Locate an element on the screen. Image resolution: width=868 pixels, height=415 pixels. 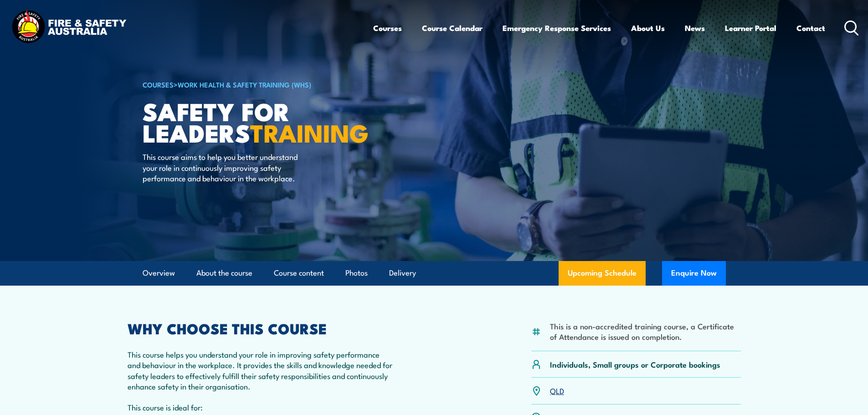
p: Individuals, Small groups or Corporate bookings is located at coordinates (635, 364).